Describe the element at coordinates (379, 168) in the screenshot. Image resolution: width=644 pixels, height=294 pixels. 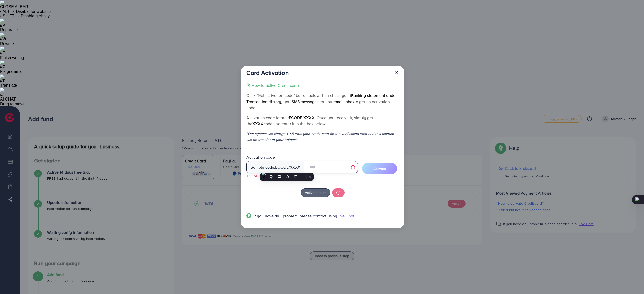
I see `button: Activate` at that location.